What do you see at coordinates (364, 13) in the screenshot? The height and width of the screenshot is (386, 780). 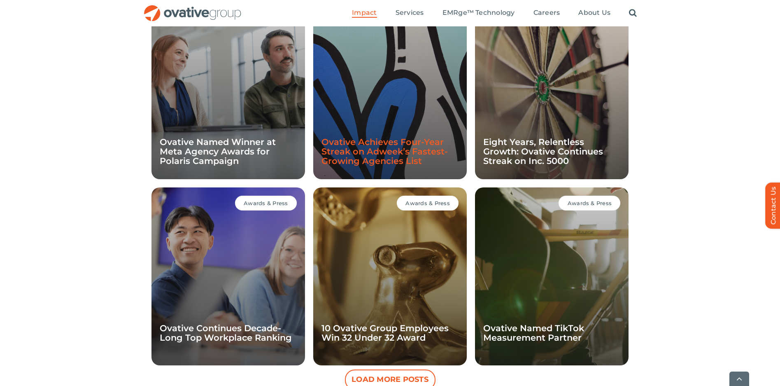 I see `span: Impact` at bounding box center [364, 13].